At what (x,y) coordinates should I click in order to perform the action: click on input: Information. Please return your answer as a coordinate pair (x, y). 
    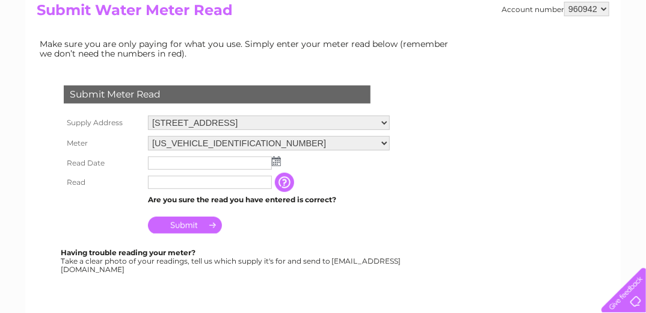
    Looking at the image, I should click on (286, 182).